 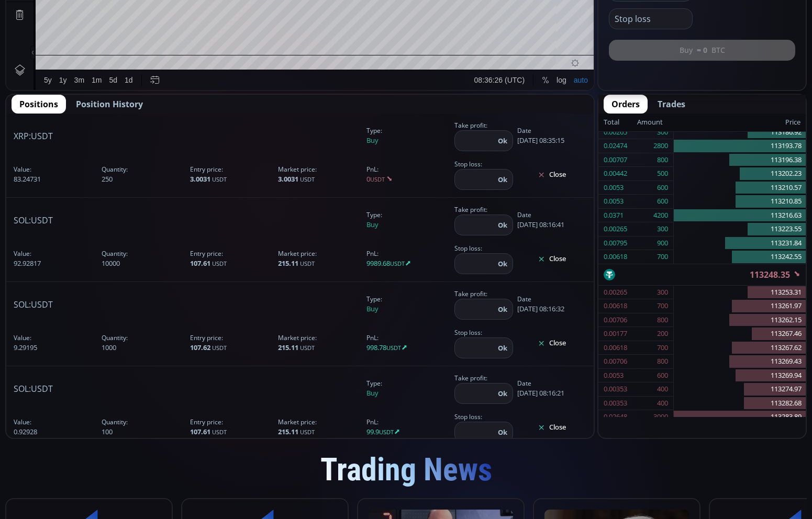 I want to click on div: 1m, so click(x=90, y=362).